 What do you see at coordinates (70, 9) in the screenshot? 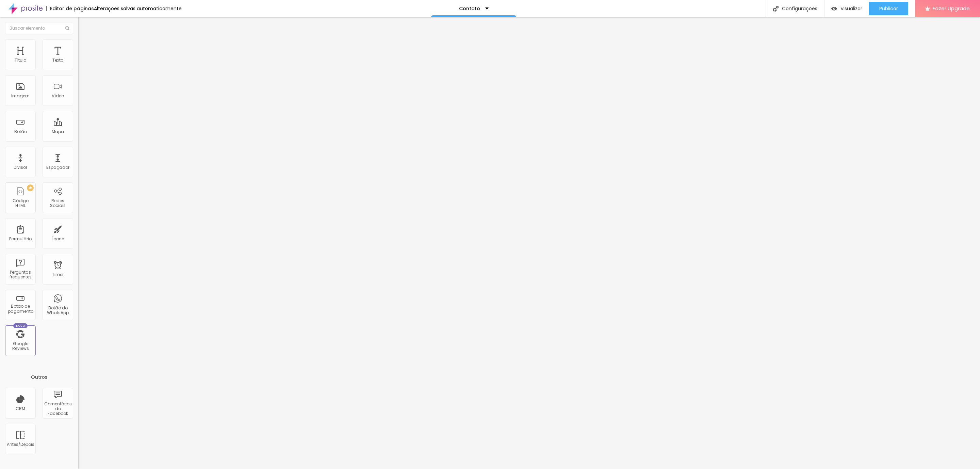
I see `div: Editor de páginas` at bounding box center [70, 9].